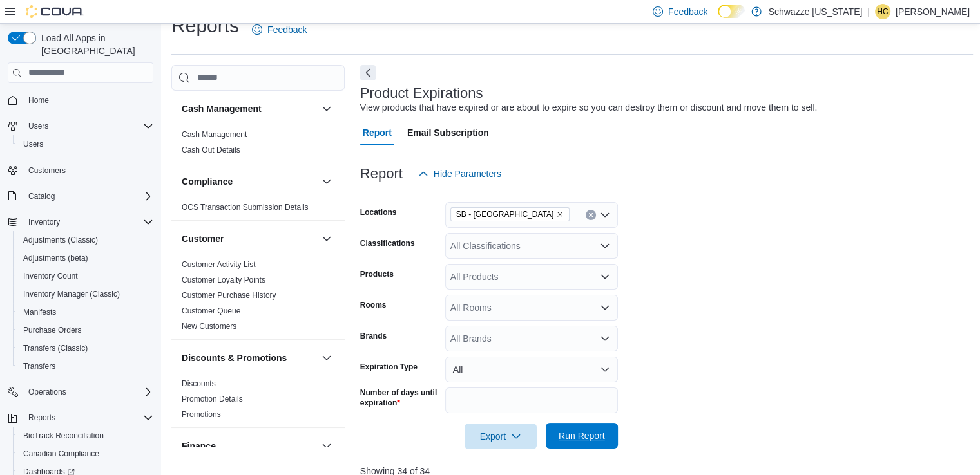 The width and height of the screenshot is (980, 475). What do you see at coordinates (249, 446) in the screenshot?
I see `button: Finance` at bounding box center [249, 446].